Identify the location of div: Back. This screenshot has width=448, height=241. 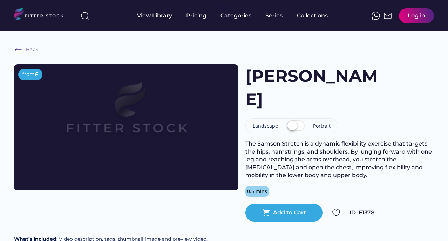
(32, 50).